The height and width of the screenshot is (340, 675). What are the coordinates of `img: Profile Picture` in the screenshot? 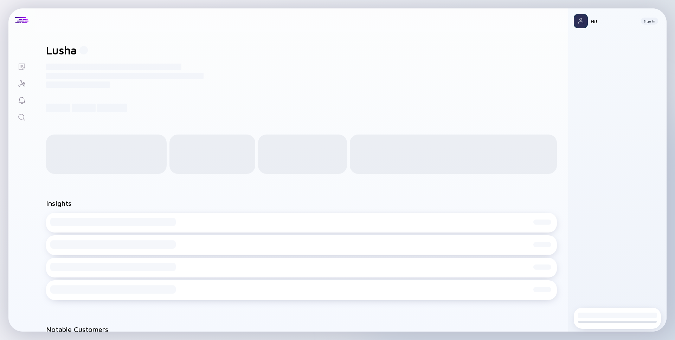 It's located at (581, 21).